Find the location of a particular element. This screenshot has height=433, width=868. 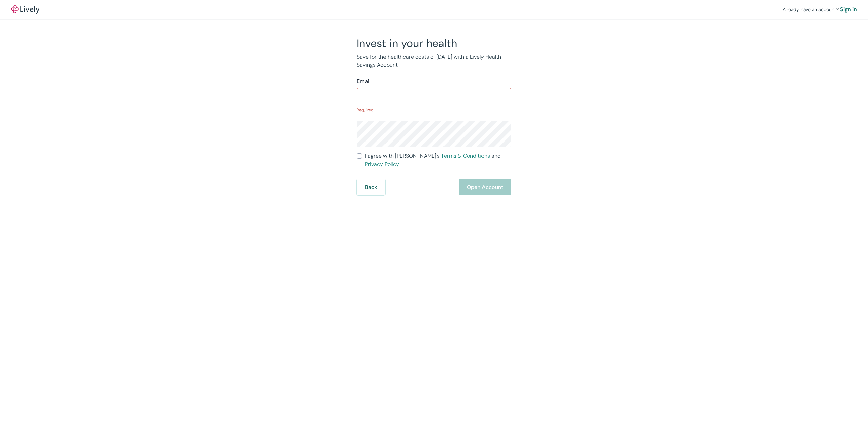

p: Required is located at coordinates (434, 111).